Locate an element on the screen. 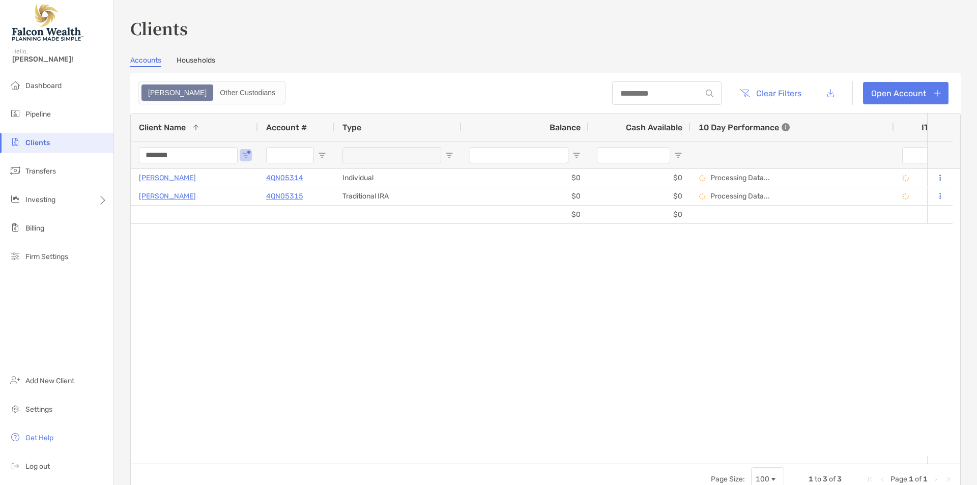  a: Households is located at coordinates (196, 62).